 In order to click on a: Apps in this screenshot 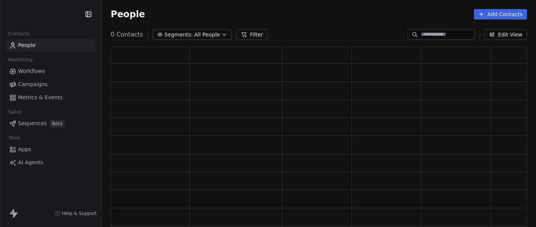, I will do `click(50, 149)`.